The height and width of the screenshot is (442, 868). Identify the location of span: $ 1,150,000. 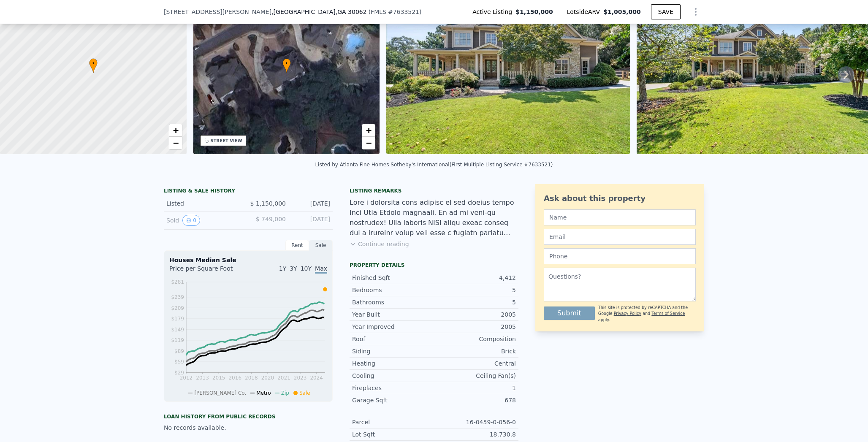
(268, 204).